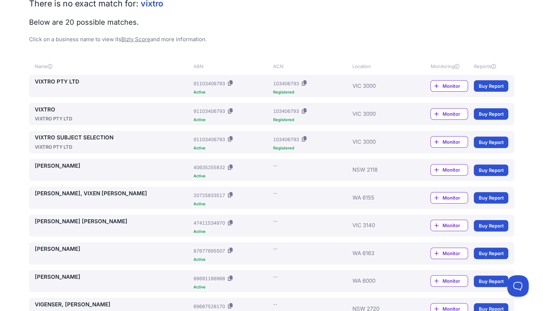 This screenshot has height=311, width=543. What do you see at coordinates (209, 251) in the screenshot?
I see `div: 87677895507` at bounding box center [209, 251].